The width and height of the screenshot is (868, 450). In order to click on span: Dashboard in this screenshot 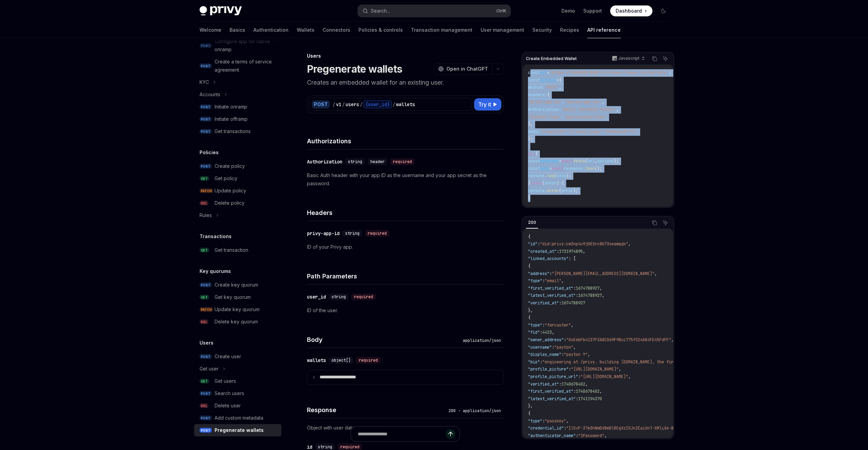, I will do `click(629, 11)`.